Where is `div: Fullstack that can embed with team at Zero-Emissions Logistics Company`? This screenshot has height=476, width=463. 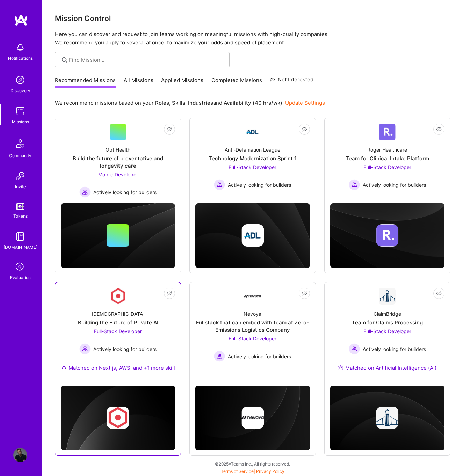
div: Fullstack that can embed with team at Zero-Emissions Logistics Company is located at coordinates (252, 326).